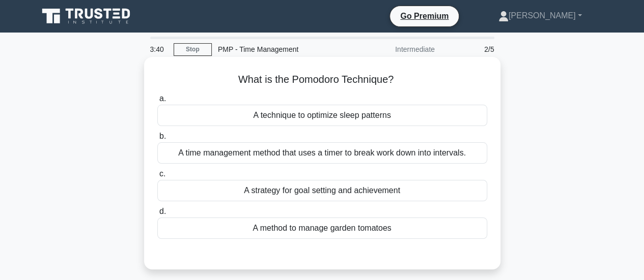  Describe the element at coordinates (158, 49) in the screenshot. I see `div: 3:40` at that location.